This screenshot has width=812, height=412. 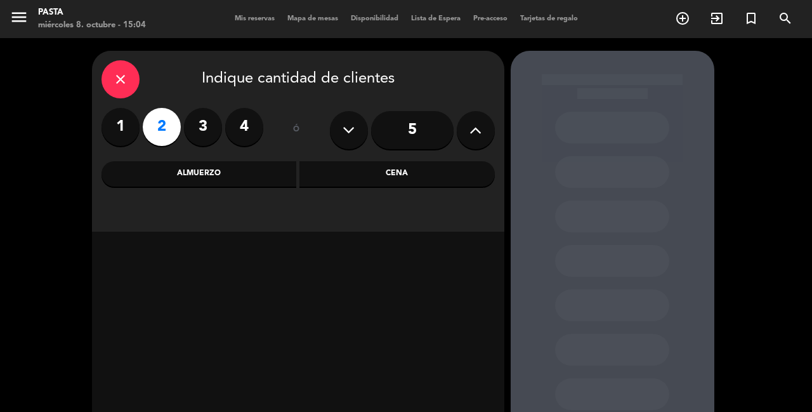 What do you see at coordinates (374, 18) in the screenshot?
I see `span: Disponibilidad` at bounding box center [374, 18].